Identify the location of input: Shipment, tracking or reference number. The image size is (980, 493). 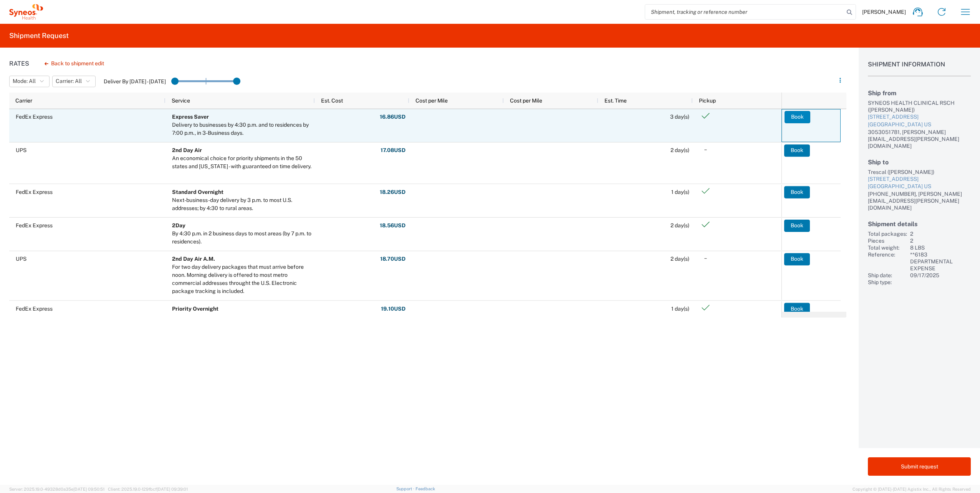
(744, 12).